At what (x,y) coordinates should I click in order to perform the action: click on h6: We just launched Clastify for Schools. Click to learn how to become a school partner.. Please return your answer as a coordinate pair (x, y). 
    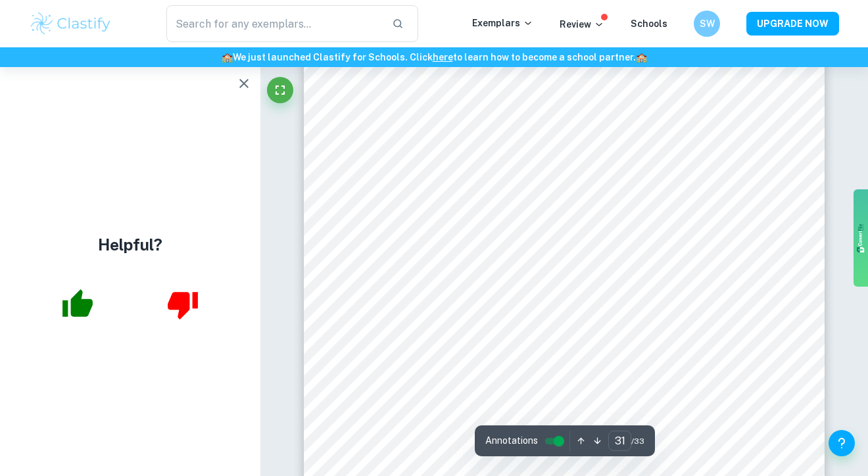
    Looking at the image, I should click on (434, 57).